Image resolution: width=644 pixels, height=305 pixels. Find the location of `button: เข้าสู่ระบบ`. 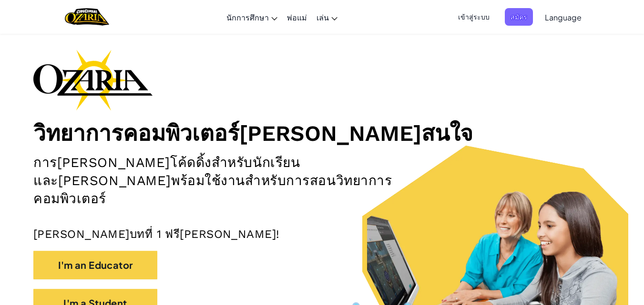

button: เข้าสู่ระบบ is located at coordinates (474, 17).